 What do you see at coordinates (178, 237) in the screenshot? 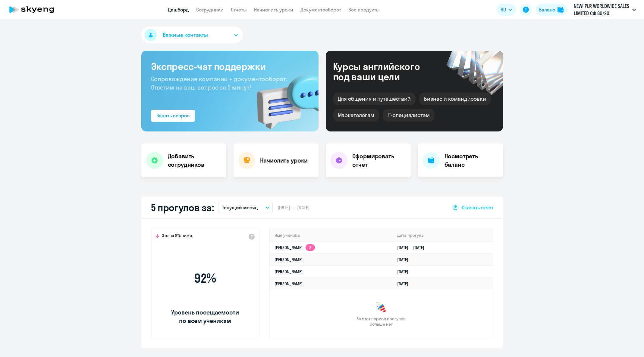
I see `span: Это на 8% ниже,` at bounding box center [178, 237].